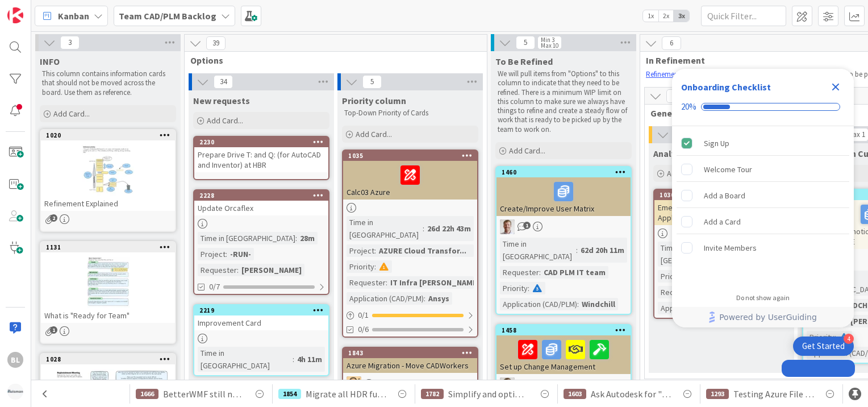 This screenshot has width=868, height=407. I want to click on div: 2230Prepare Drive T: and Q: (for AutoCAD and Inventor) at HBR, so click(262, 155).